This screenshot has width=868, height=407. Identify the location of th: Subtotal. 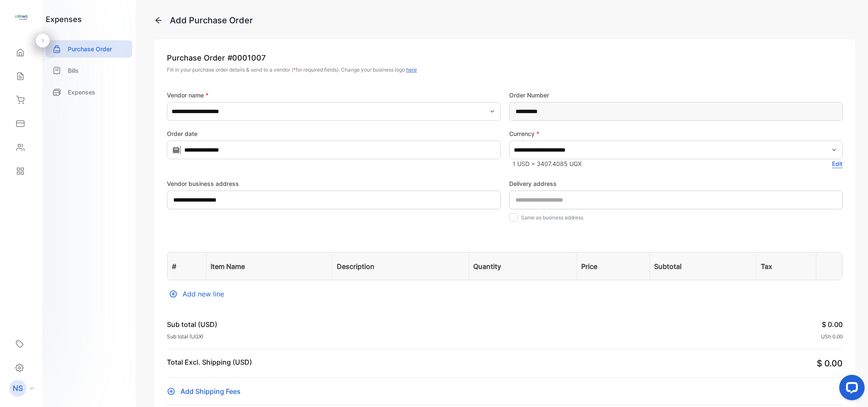
(703, 267).